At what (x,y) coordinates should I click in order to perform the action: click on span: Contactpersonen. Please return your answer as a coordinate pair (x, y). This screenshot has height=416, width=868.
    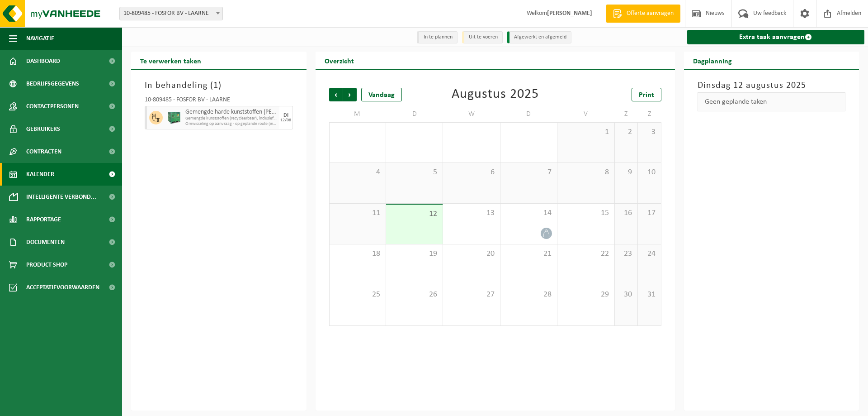
    Looking at the image, I should click on (52, 106).